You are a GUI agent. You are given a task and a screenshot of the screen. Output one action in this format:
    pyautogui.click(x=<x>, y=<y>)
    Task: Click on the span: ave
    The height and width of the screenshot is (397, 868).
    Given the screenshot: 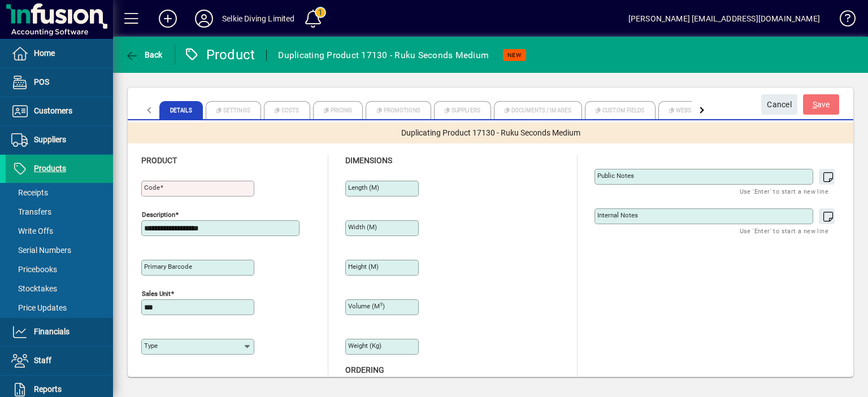 What is the action you would take?
    pyautogui.click(x=821, y=105)
    